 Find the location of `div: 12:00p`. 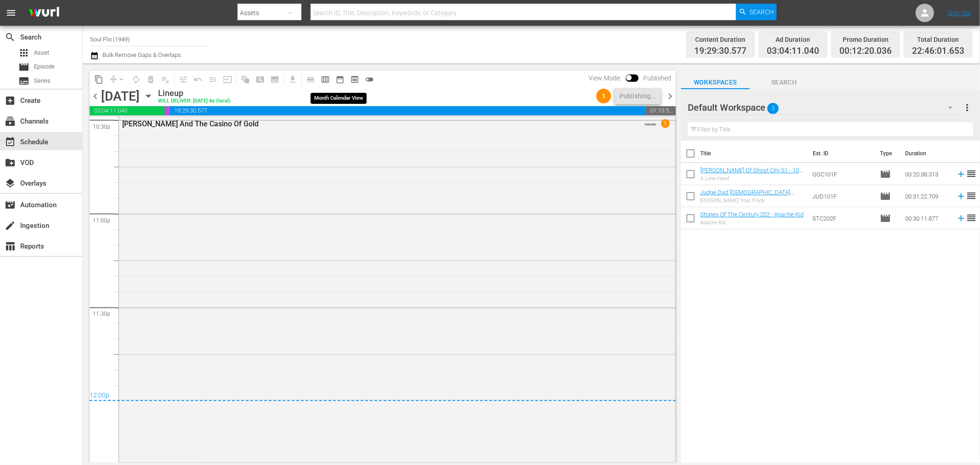

div: 12:00p is located at coordinates (383, 396).